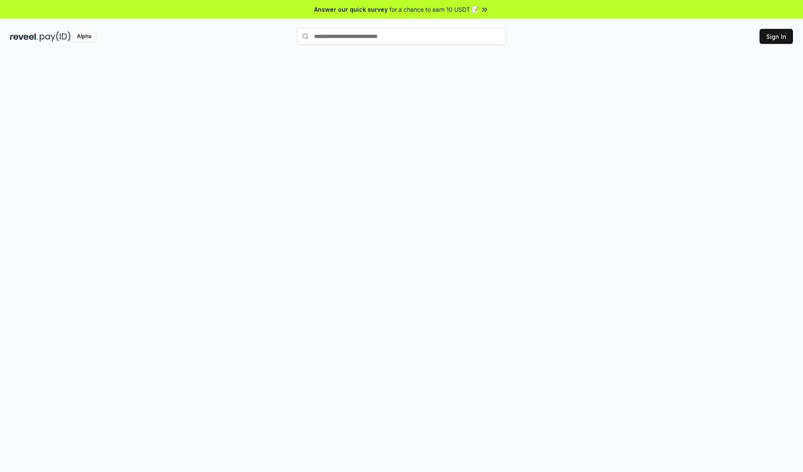 The image size is (803, 472). I want to click on img: pay_id, so click(55, 36).